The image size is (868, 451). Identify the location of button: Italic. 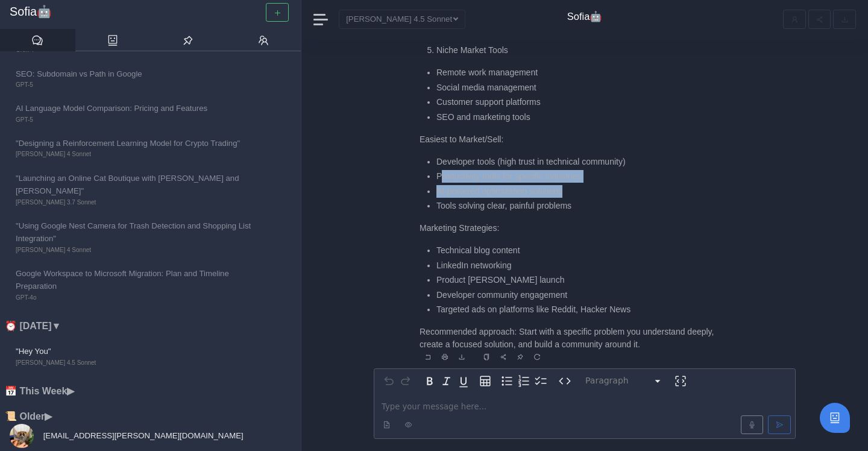
(446, 381).